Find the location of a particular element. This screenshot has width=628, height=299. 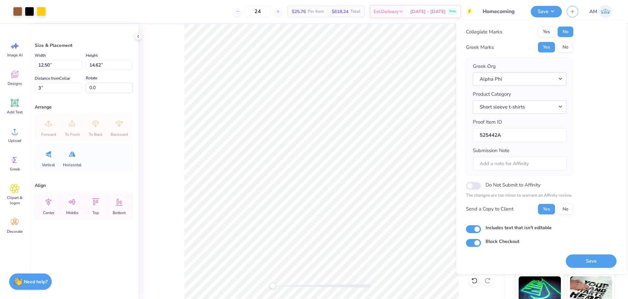

label: Rotate is located at coordinates (91, 78).